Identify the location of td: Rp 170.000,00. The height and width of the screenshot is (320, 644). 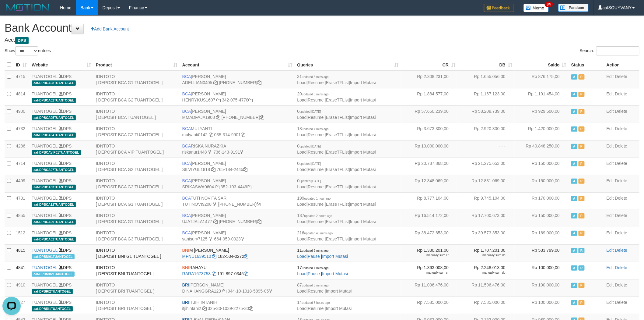
(542, 201).